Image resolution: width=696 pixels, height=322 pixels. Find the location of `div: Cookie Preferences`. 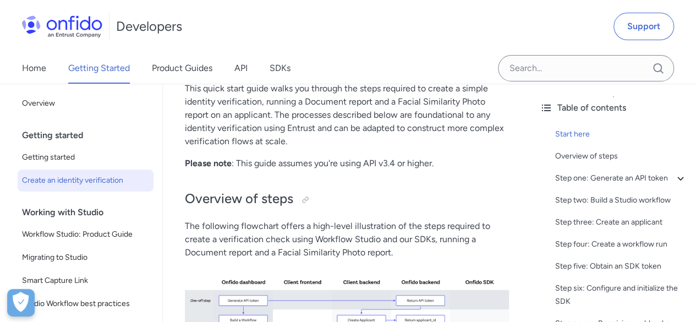

div: Cookie Preferences is located at coordinates (21, 303).